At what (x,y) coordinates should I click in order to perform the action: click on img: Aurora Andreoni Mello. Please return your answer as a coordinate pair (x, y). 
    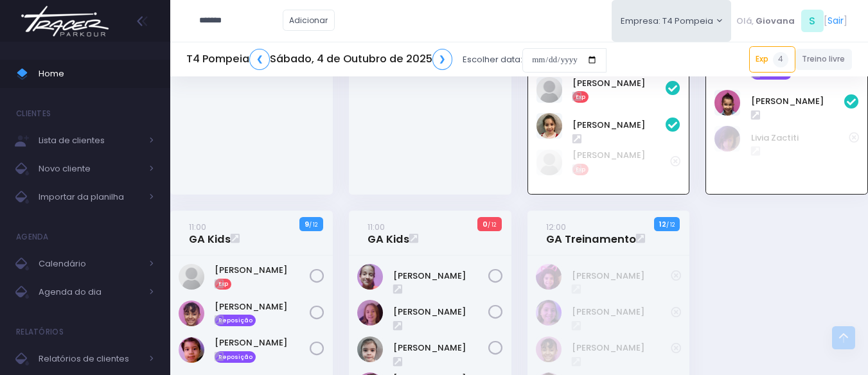
    Looking at the image, I should click on (370, 313).